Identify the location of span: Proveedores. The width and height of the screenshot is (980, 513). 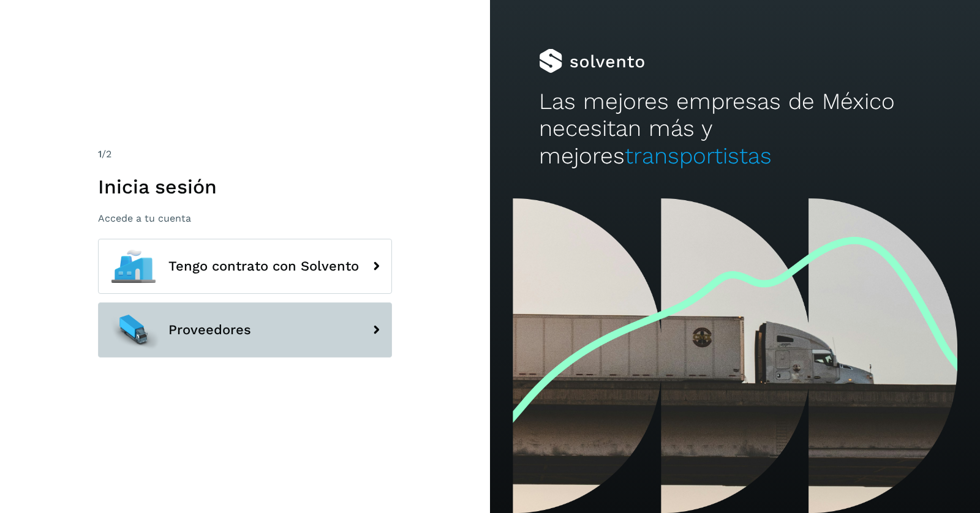
(209, 330).